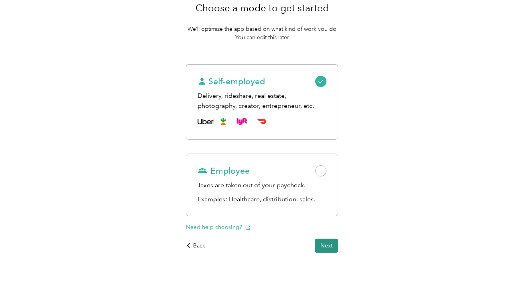 This screenshot has height=302, width=528. I want to click on span: Self-employed, so click(231, 82).